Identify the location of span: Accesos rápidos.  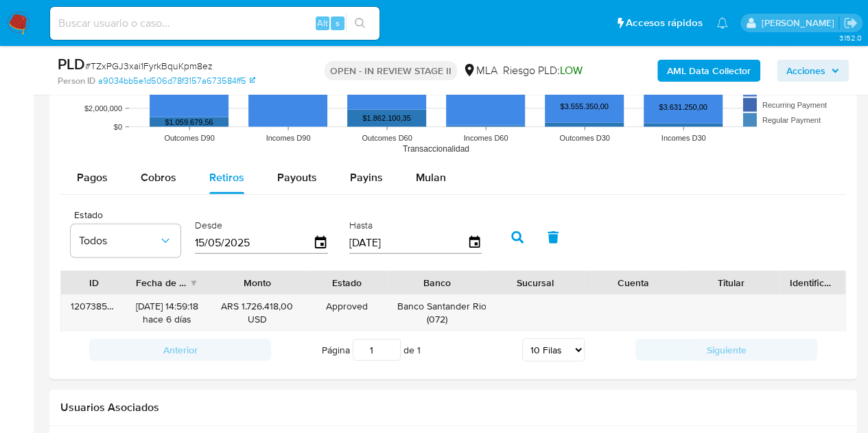
(664, 23).